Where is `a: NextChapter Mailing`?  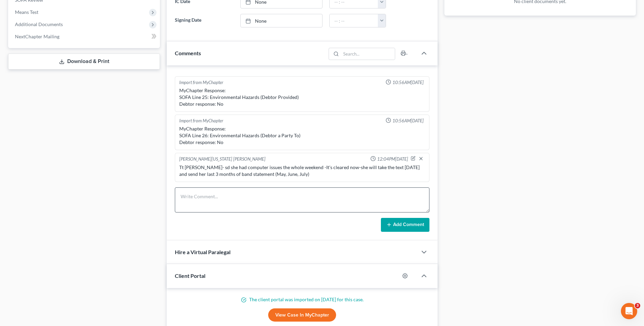 a: NextChapter Mailing is located at coordinates (85, 37).